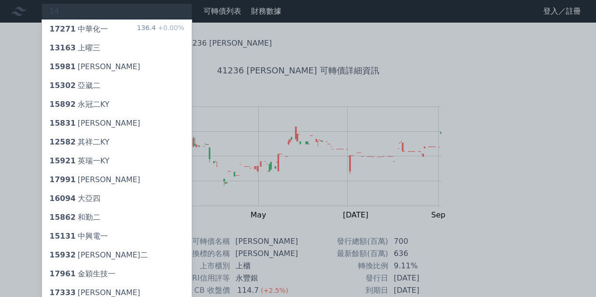  What do you see at coordinates (79, 161) in the screenshot?
I see `div: 英瑞一KY` at bounding box center [79, 161].